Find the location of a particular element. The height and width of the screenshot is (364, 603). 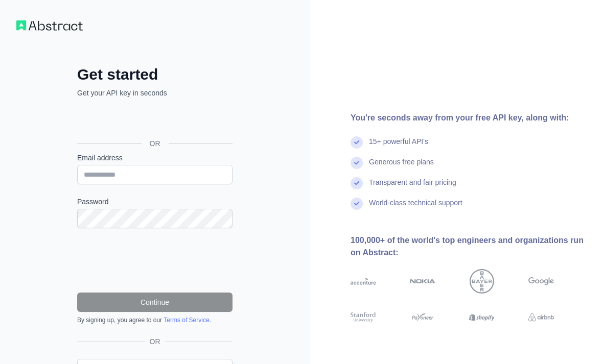

img: airbnb is located at coordinates (541, 317).